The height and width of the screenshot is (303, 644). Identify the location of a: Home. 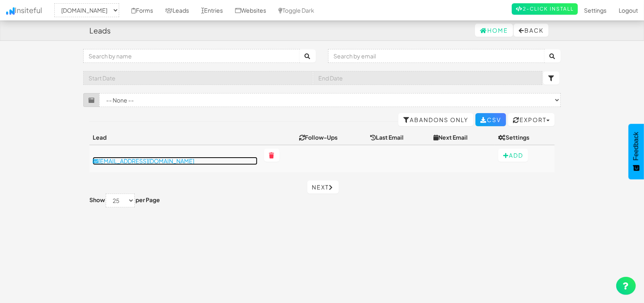
(494, 30).